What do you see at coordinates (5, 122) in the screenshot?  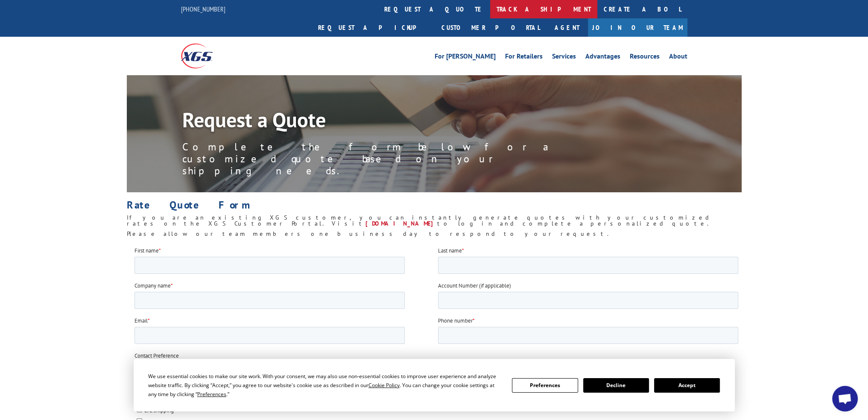 I see `input: Contact by Email` at bounding box center [5, 122].